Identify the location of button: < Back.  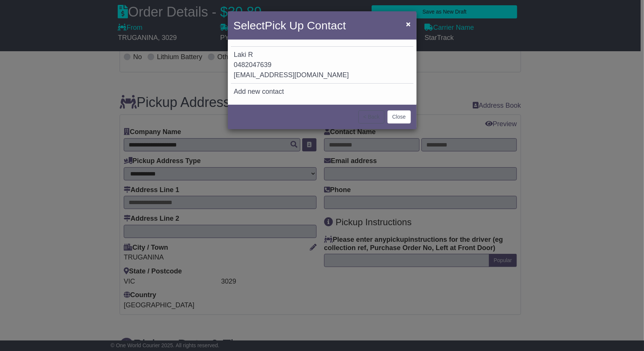
(371, 117).